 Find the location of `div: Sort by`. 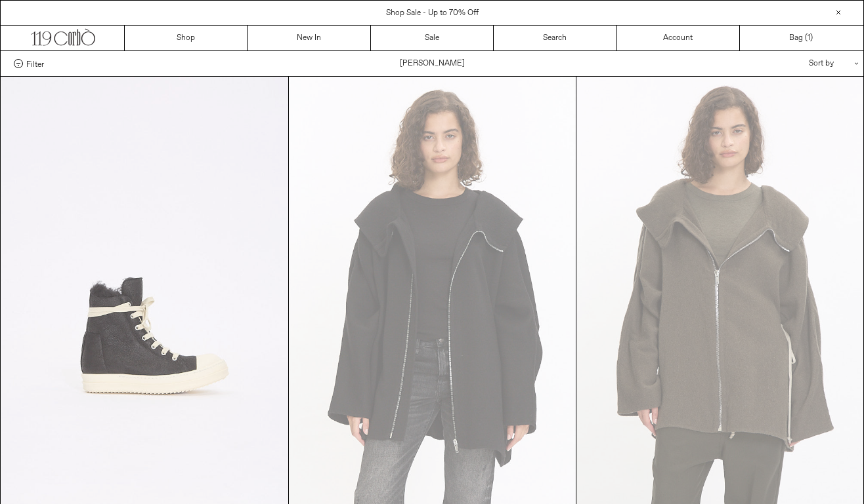

div: Sort by is located at coordinates (792, 64).